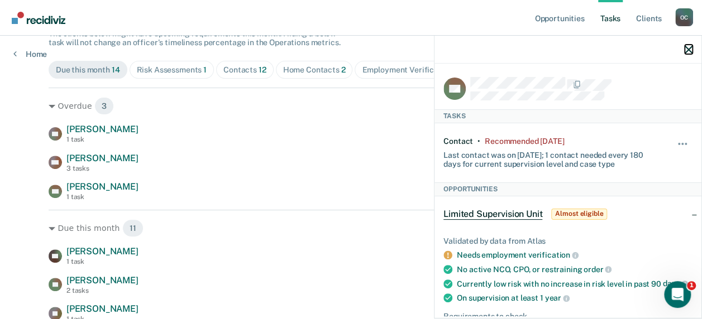 The image size is (702, 319). Describe the element at coordinates (598, 270) in the screenshot. I see `span: order` at that location.